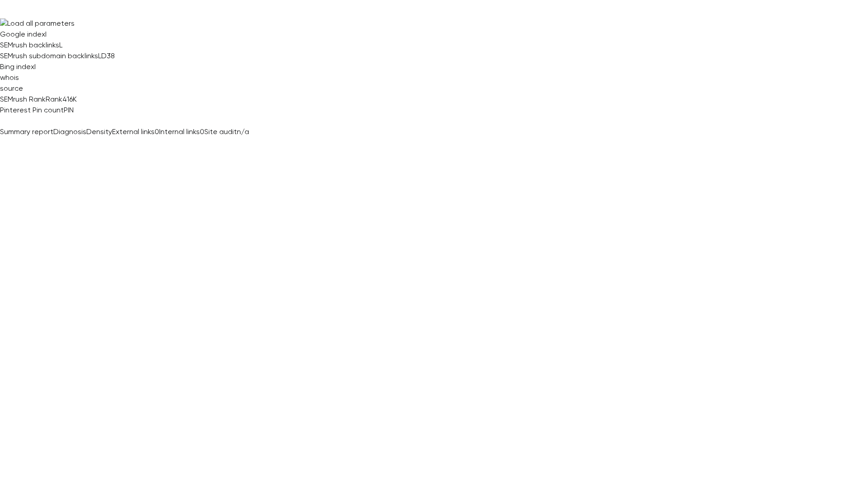 Image resolution: width=868 pixels, height=502 pixels. Describe the element at coordinates (179, 131) in the screenshot. I see `span: Internal links` at that location.